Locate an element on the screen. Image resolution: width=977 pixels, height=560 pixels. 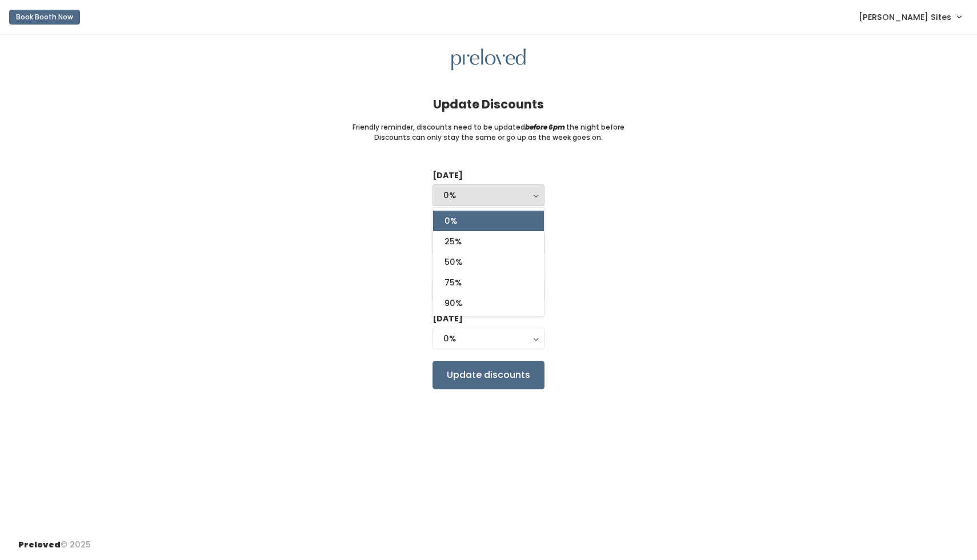
span: 0% is located at coordinates (451, 221).